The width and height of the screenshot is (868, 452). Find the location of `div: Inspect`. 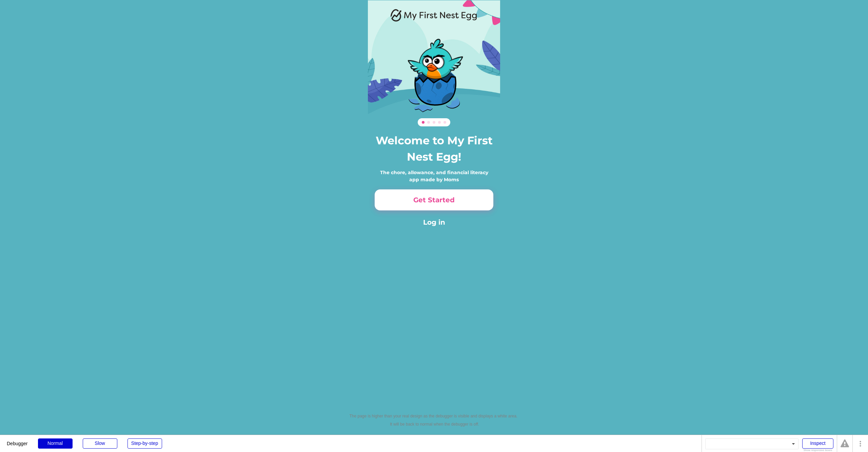

div: Inspect is located at coordinates (818, 444).